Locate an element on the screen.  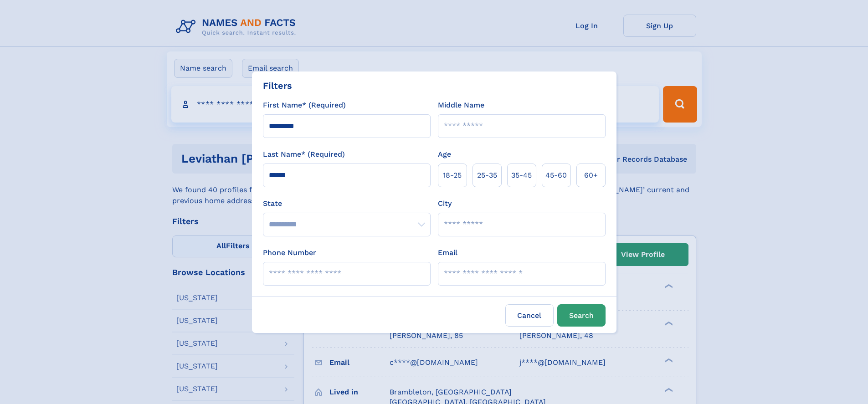
label: Middle Name is located at coordinates (461, 105).